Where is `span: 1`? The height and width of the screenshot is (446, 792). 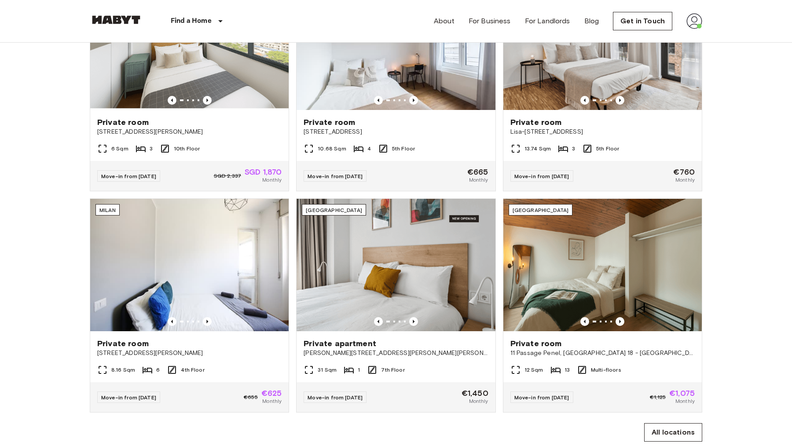 span: 1 is located at coordinates (359, 370).